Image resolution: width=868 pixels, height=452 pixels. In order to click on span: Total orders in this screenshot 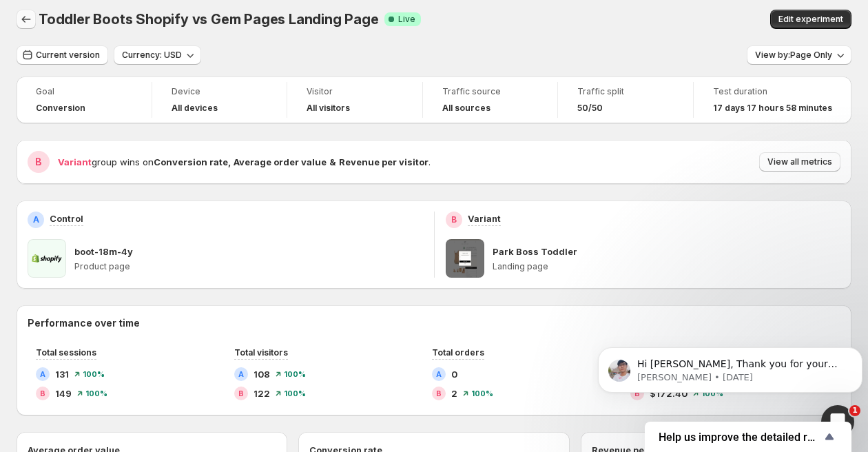, I will do `click(458, 352)`.